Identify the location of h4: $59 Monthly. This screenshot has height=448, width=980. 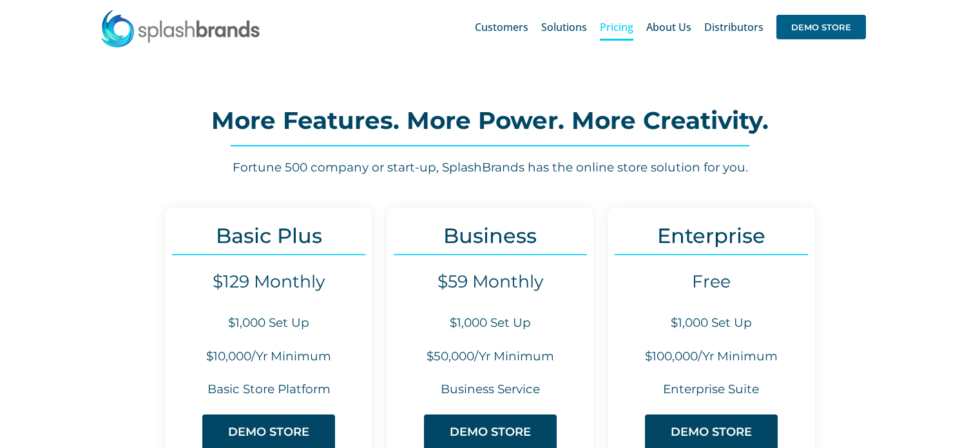
(490, 282).